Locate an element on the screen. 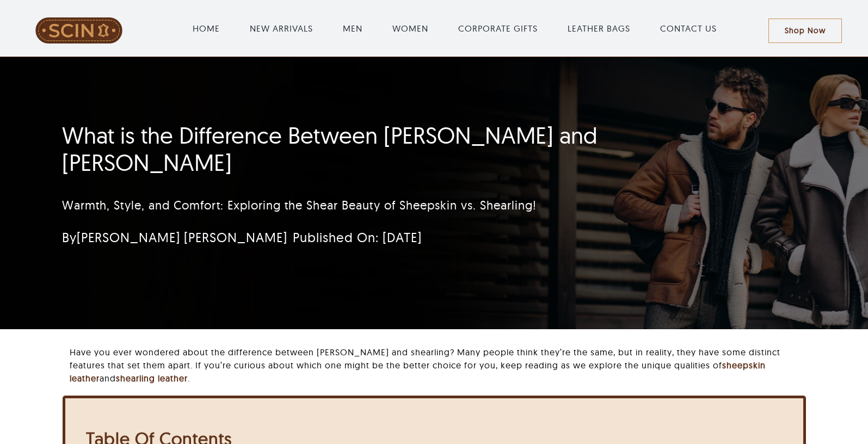 The height and width of the screenshot is (444, 868). a: CORPORATE GIFTS is located at coordinates (498, 28).